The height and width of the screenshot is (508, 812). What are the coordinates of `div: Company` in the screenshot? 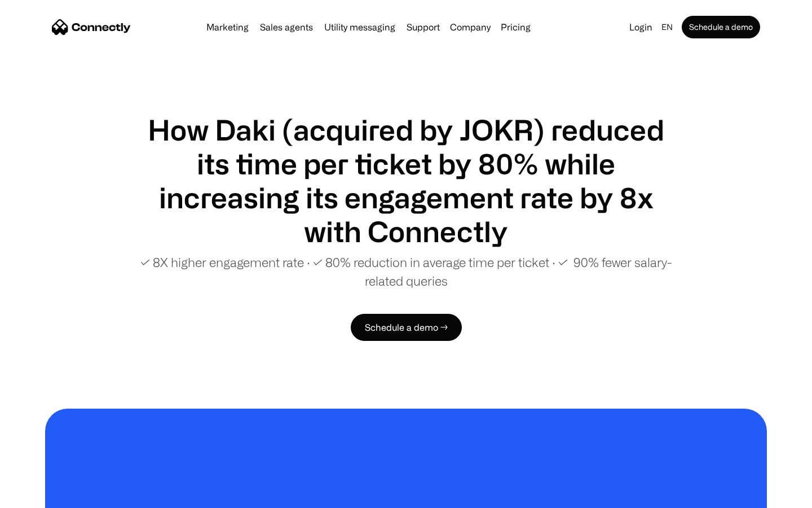 It's located at (470, 27).